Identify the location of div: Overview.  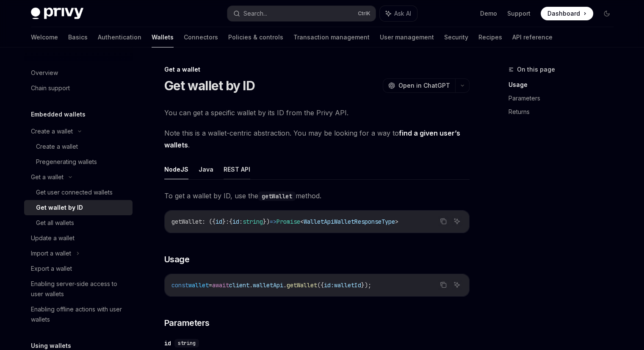
(44, 73).